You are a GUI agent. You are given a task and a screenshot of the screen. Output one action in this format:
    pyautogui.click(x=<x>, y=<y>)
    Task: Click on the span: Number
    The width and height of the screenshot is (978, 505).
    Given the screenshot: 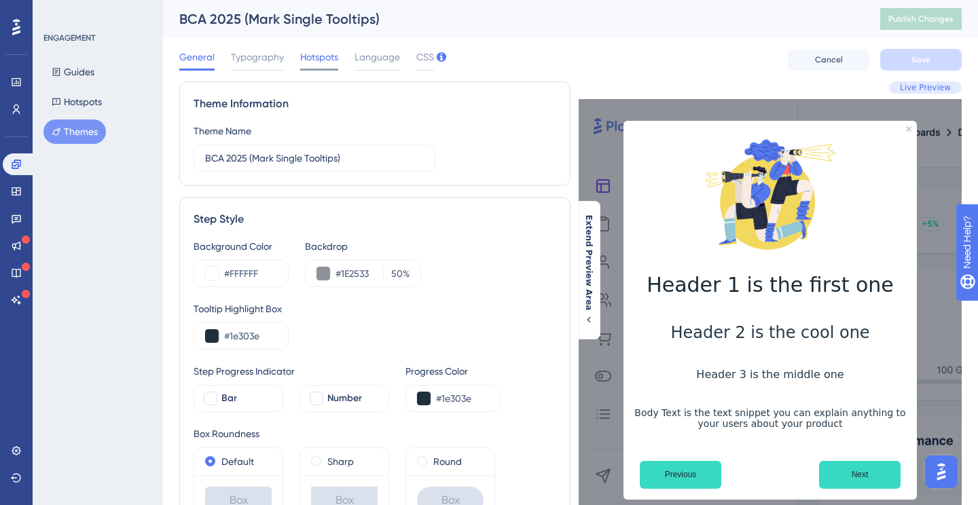 What is the action you would take?
    pyautogui.click(x=344, y=399)
    